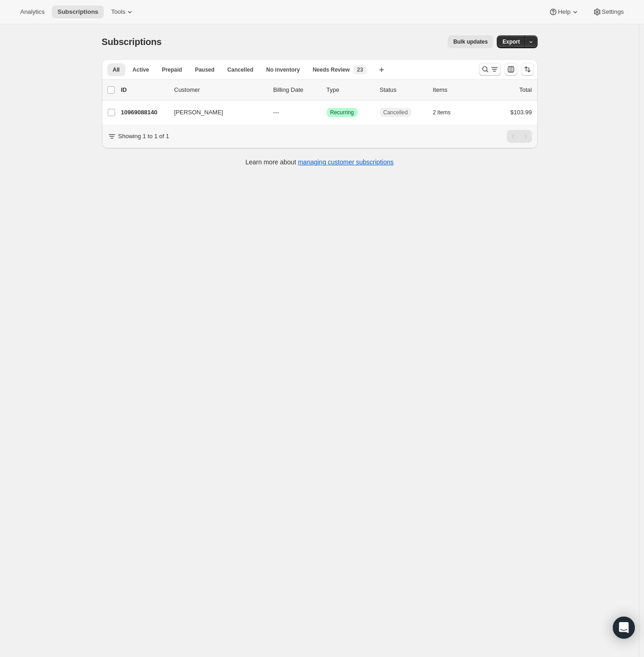  Describe the element at coordinates (511, 42) in the screenshot. I see `span: Export` at that location.